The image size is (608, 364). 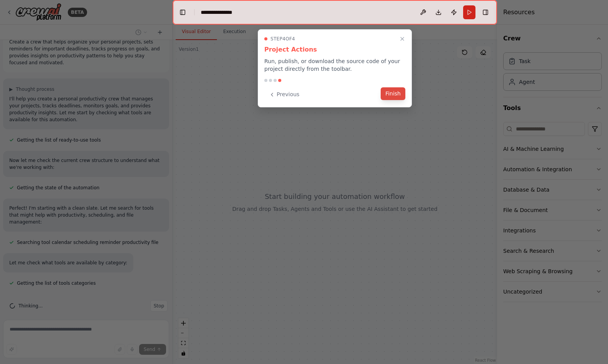 What do you see at coordinates (335, 65) in the screenshot?
I see `p: Run, publish, or download the source code of your project directly from the toolbar.` at bounding box center [335, 65].